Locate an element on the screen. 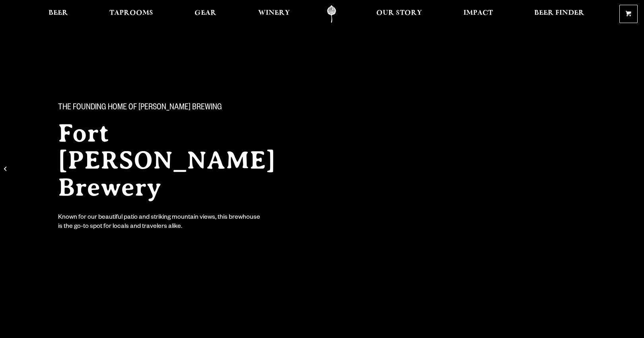  a: Gear is located at coordinates (205, 14).